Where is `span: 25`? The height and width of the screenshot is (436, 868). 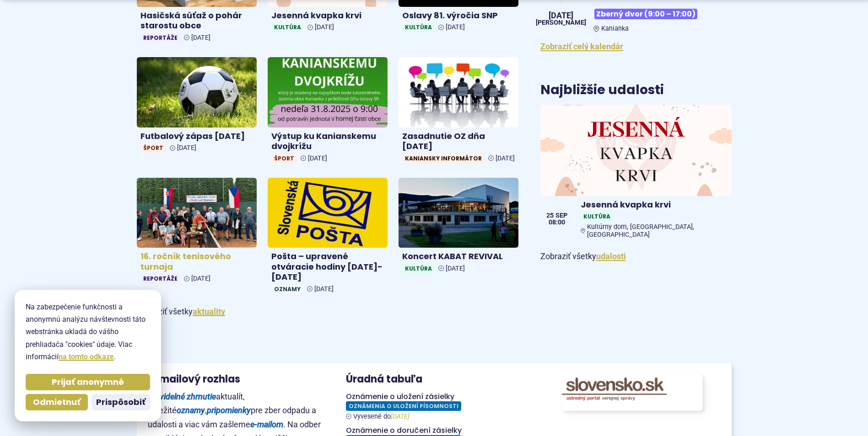
span: 25 is located at coordinates (550, 216).